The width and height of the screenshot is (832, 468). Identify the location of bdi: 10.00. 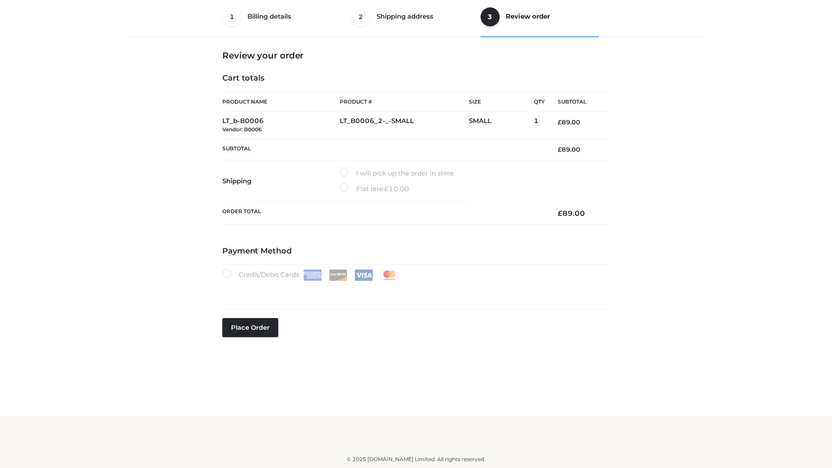
(397, 189).